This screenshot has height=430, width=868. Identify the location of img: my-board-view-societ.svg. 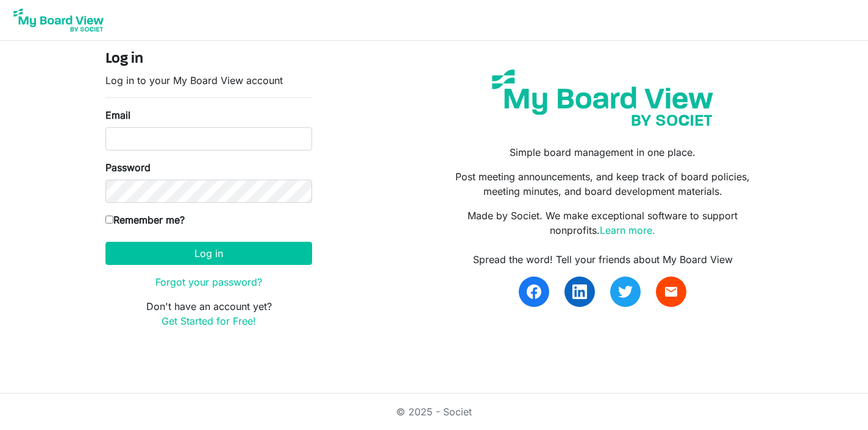
(603, 98).